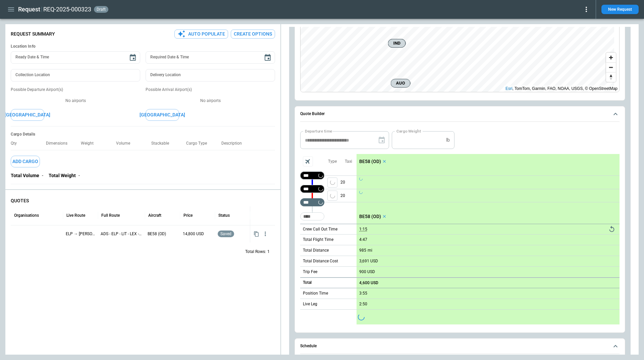  What do you see at coordinates (363, 293) in the screenshot?
I see `p: 3:55` at bounding box center [363, 293].